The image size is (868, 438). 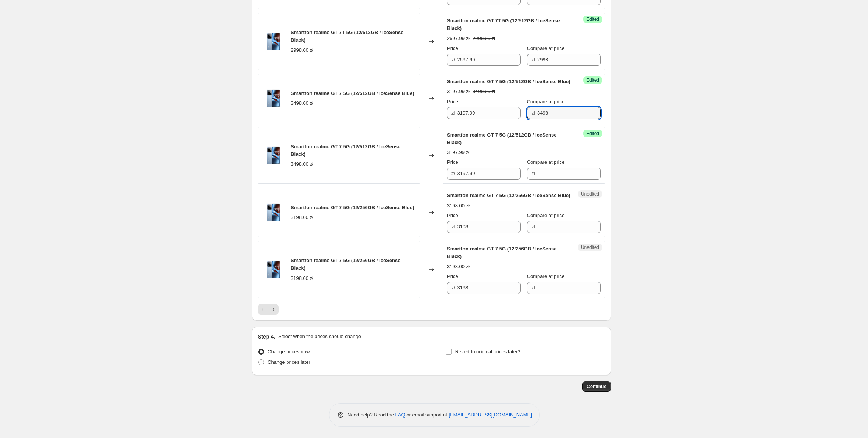 What do you see at coordinates (371, 415) in the screenshot?
I see `span: Need help? Read the` at bounding box center [371, 415].